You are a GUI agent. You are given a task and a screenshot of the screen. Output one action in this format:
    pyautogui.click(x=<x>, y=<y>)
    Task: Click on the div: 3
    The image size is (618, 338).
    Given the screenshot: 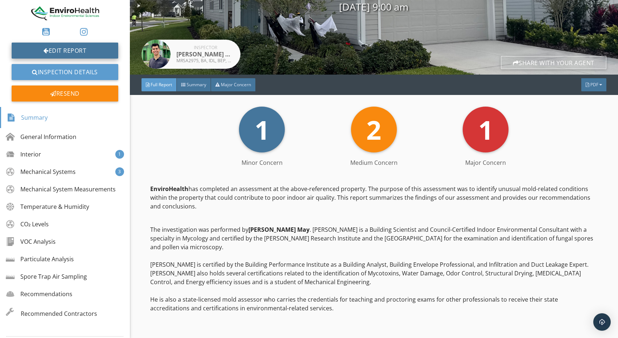 What is the action you would take?
    pyautogui.click(x=120, y=172)
    